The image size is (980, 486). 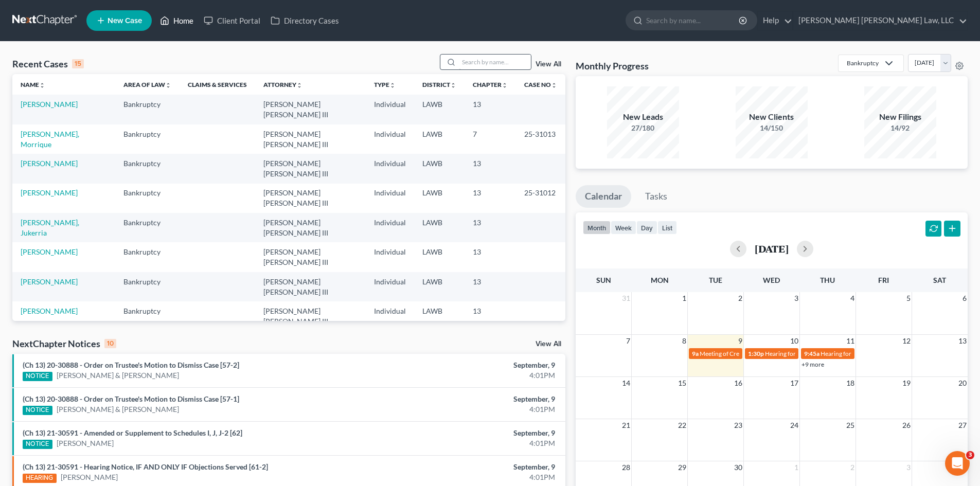 I want to click on span: 14, so click(x=626, y=383).